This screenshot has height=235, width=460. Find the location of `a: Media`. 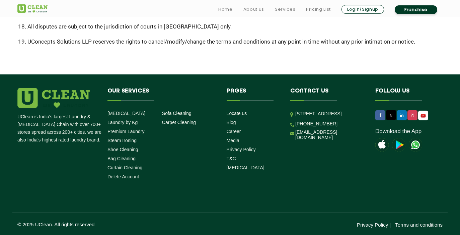

a: Media is located at coordinates (233, 140).